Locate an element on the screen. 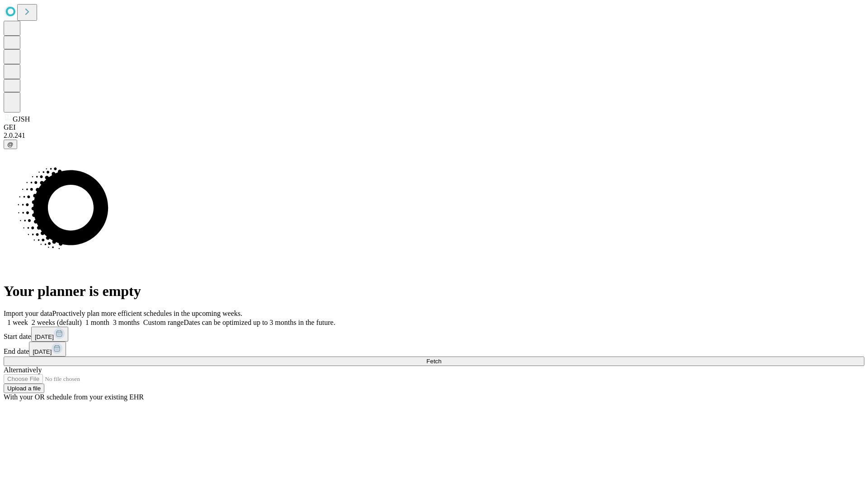 This screenshot has width=868, height=488. div: Start date is located at coordinates (434, 334).